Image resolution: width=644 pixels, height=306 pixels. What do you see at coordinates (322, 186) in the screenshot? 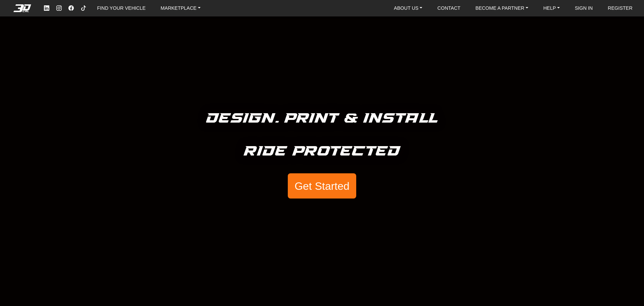
I see `button: Get Started` at bounding box center [322, 186].